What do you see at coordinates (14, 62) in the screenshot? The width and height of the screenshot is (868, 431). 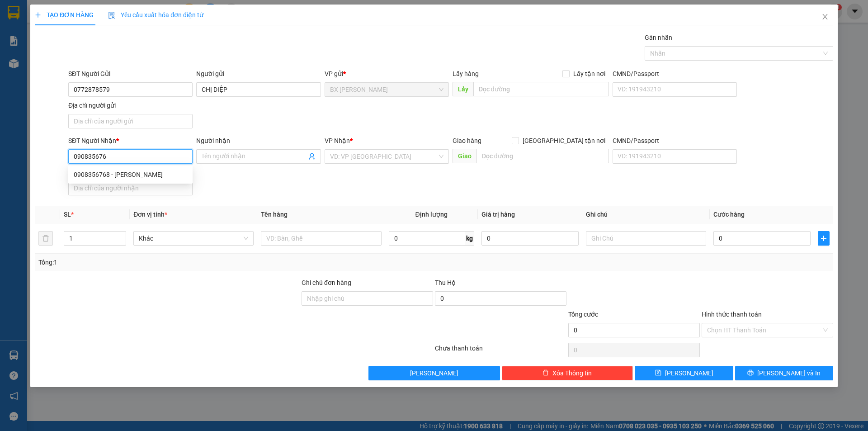 I see `span: DĐ:` at bounding box center [14, 62].